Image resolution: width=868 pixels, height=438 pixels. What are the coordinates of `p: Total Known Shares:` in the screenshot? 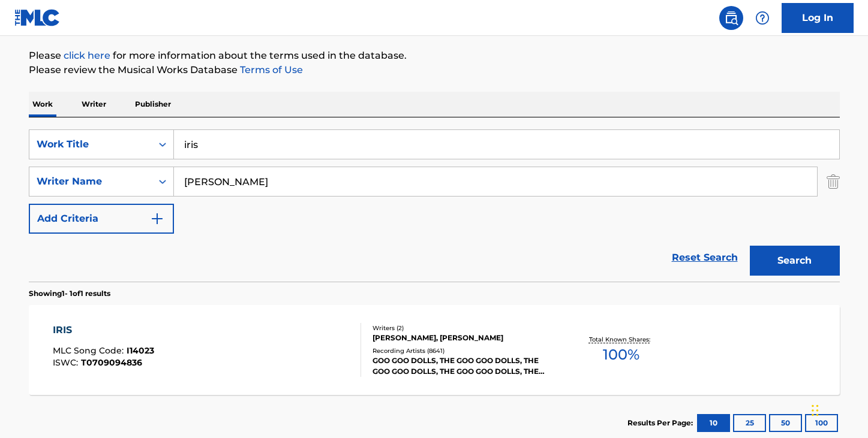 It's located at (621, 339).